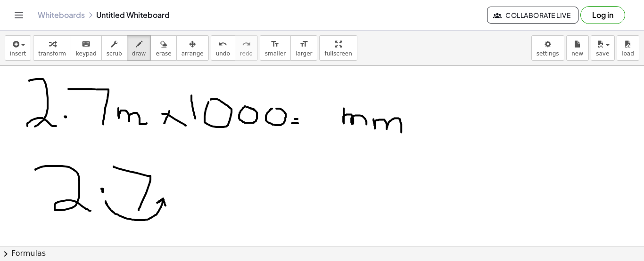 Image resolution: width=644 pixels, height=261 pixels. Describe the element at coordinates (193, 48) in the screenshot. I see `button: arrange` at that location.